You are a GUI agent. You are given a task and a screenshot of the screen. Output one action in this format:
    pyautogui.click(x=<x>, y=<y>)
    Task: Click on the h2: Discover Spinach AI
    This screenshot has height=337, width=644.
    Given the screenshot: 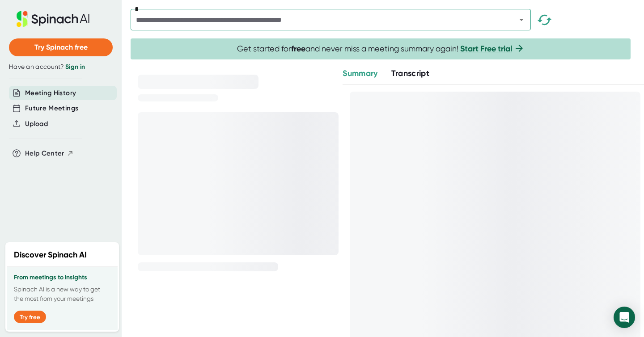 What is the action you would take?
    pyautogui.click(x=50, y=255)
    